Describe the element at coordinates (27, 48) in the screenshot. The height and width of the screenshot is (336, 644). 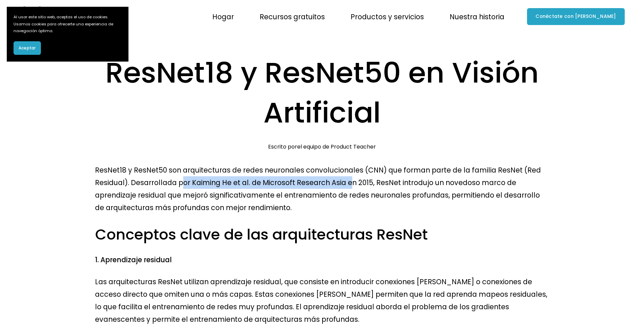
I see `button: Aceptar` at that location.